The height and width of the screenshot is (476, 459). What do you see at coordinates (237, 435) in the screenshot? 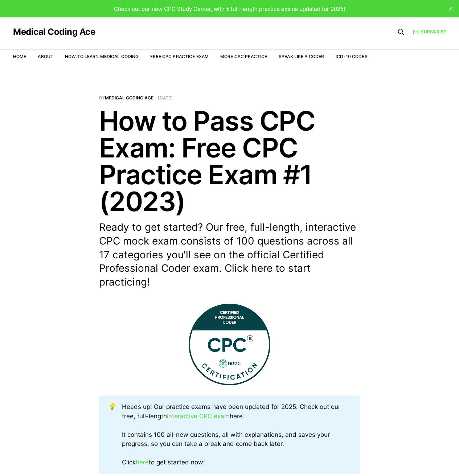
I see `div: Heads up! Our practice exams have been updated for 2025. Check out our free, full-length here. It...` at bounding box center [237, 435].